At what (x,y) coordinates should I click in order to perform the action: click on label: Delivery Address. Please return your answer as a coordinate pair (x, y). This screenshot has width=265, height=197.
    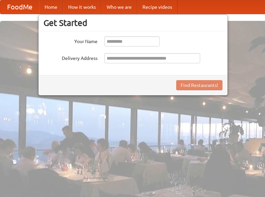
    Looking at the image, I should click on (70, 57).